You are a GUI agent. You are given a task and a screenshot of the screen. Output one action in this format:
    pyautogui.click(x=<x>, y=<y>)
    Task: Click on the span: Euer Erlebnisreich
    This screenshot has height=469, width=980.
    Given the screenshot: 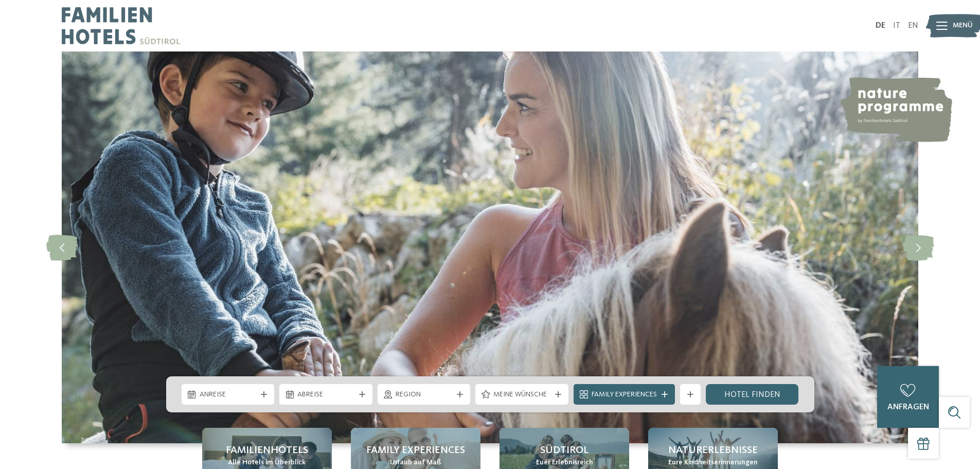 What is the action you would take?
    pyautogui.click(x=564, y=462)
    